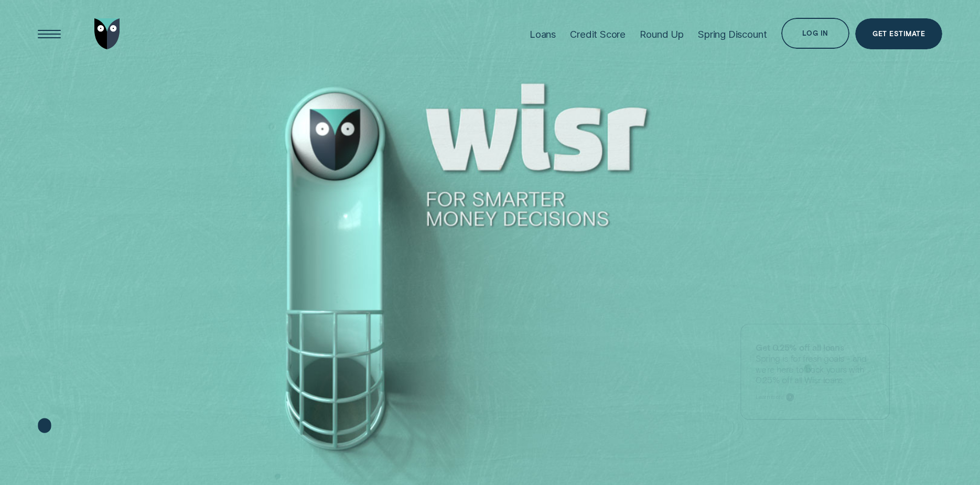  What do you see at coordinates (543, 34) in the screenshot?
I see `div: Loans` at bounding box center [543, 34].